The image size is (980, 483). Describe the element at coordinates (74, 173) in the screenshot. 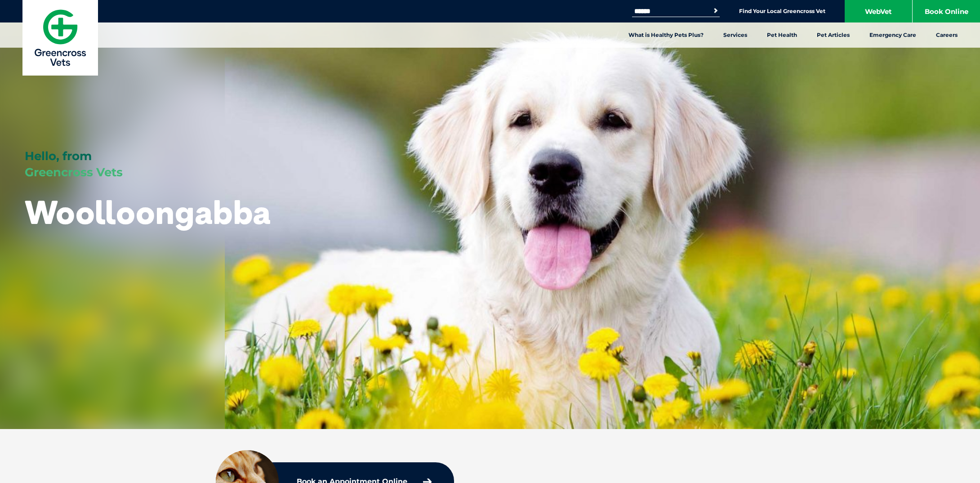

I see `span: Greencross Vets` at that location.